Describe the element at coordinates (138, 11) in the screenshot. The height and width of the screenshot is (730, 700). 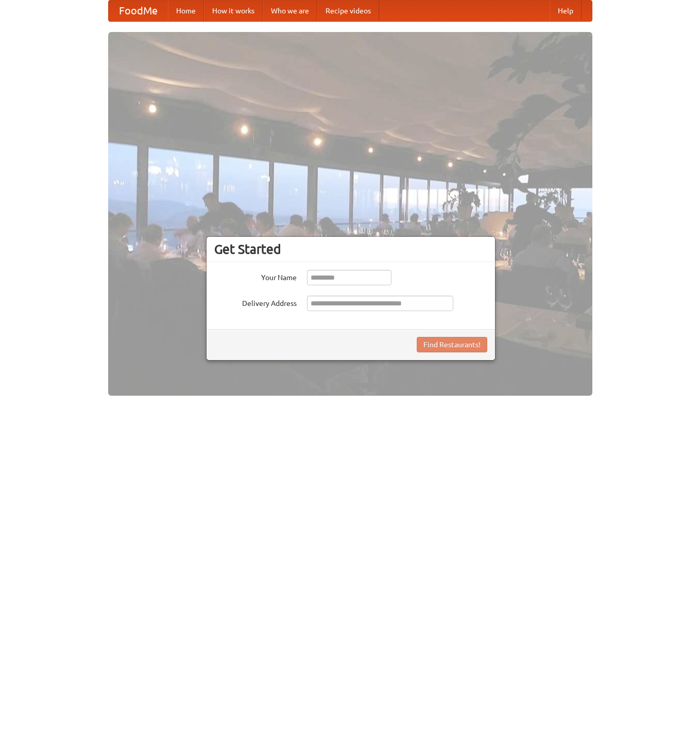
I see `a: FoodMe` at that location.